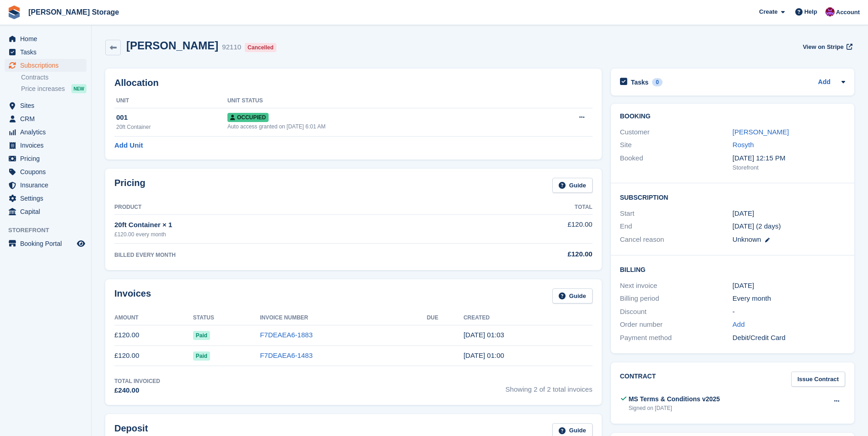  I want to click on div: Start, so click(676, 213).